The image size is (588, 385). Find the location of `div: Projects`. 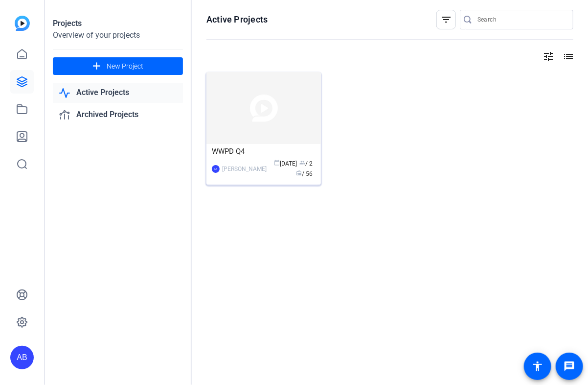

div: Projects is located at coordinates (118, 23).